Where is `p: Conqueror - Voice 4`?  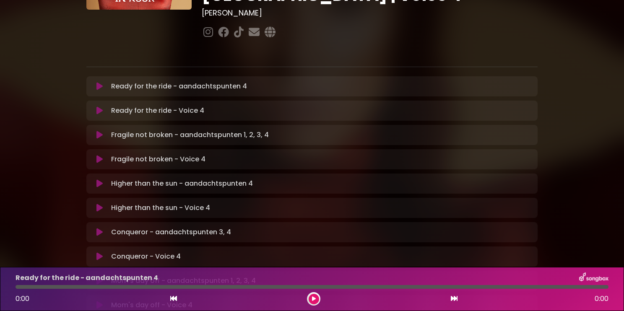 p: Conqueror - Voice 4 is located at coordinates (146, 257).